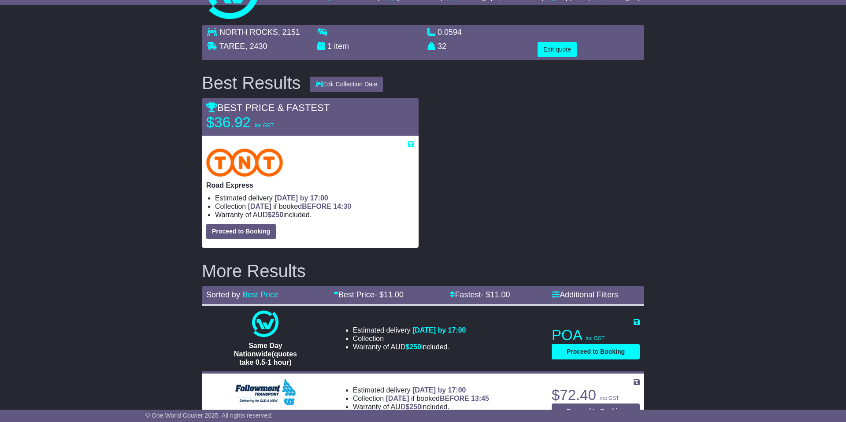 This screenshot has width=846, height=422. What do you see at coordinates (209, 416) in the screenshot?
I see `span: © One World Courier 2025. All rights reserved.` at bounding box center [209, 416].